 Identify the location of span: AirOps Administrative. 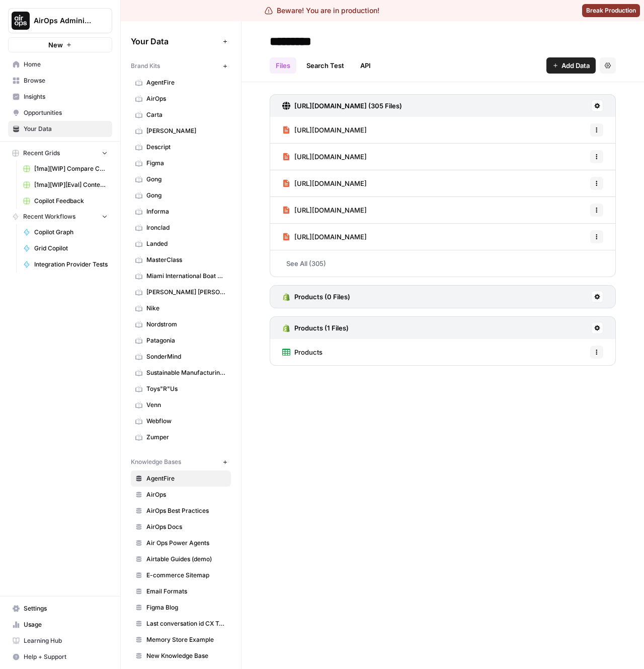
(64, 20).